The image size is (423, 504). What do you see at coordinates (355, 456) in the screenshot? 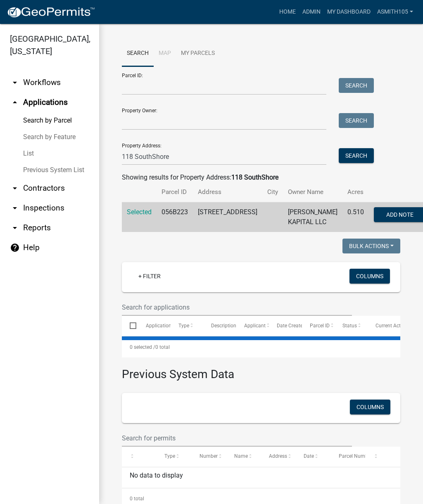
I see `span: Parcel Number` at bounding box center [355, 456].